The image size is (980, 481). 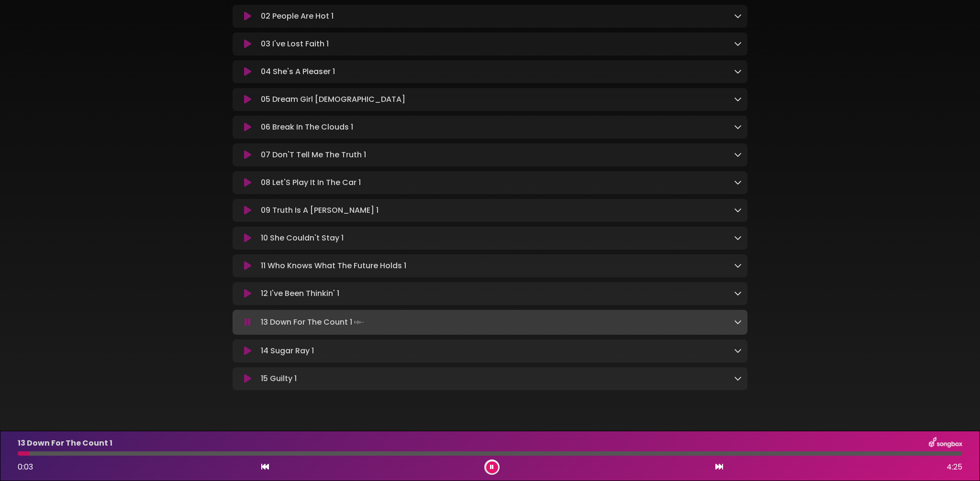 What do you see at coordinates (297, 72) in the screenshot?
I see `p: 04 She's A Pleaser 1` at bounding box center [297, 72].